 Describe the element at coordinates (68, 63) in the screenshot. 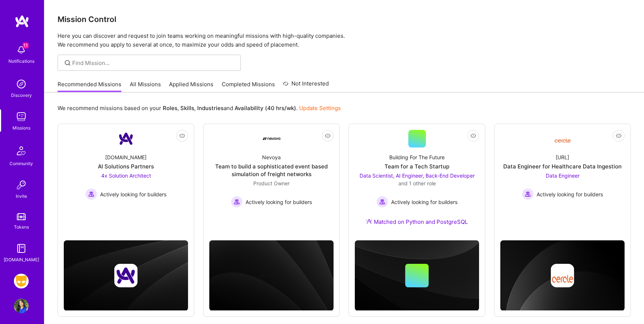

I see `i: icon SearchGrey` at that location.